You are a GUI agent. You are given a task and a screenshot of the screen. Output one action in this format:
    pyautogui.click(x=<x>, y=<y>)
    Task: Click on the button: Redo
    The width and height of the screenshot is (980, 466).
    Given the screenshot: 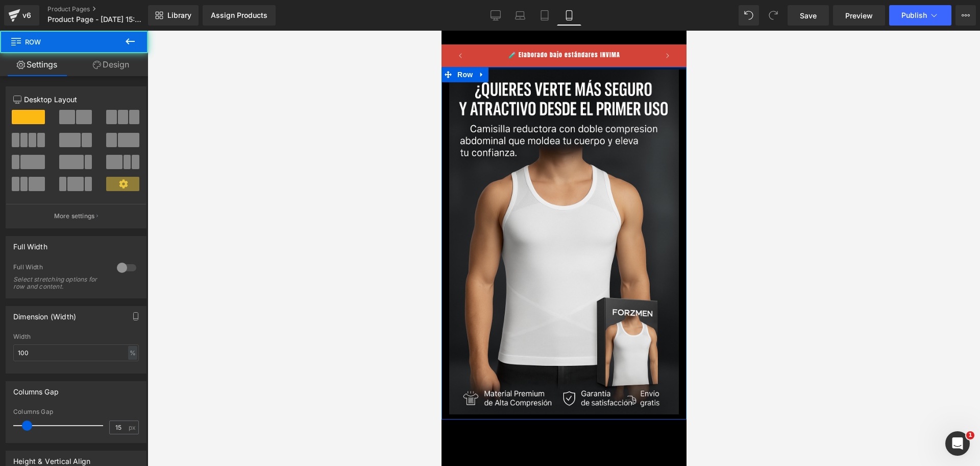 What is the action you would take?
    pyautogui.click(x=774, y=15)
    